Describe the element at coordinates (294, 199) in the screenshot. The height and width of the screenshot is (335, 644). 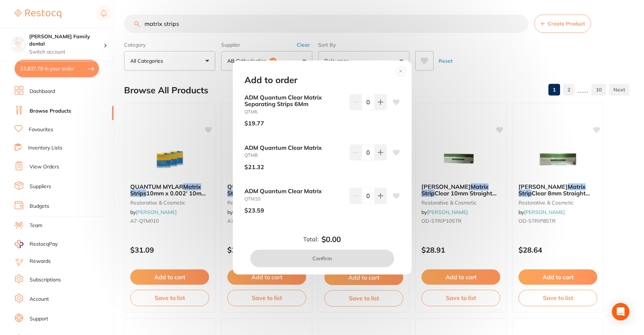
I see `small: QTM10` at that location.